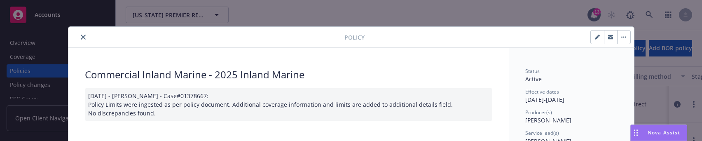 The width and height of the screenshot is (702, 141). Describe the element at coordinates (664, 132) in the screenshot. I see `span: Nova Assist` at that location.